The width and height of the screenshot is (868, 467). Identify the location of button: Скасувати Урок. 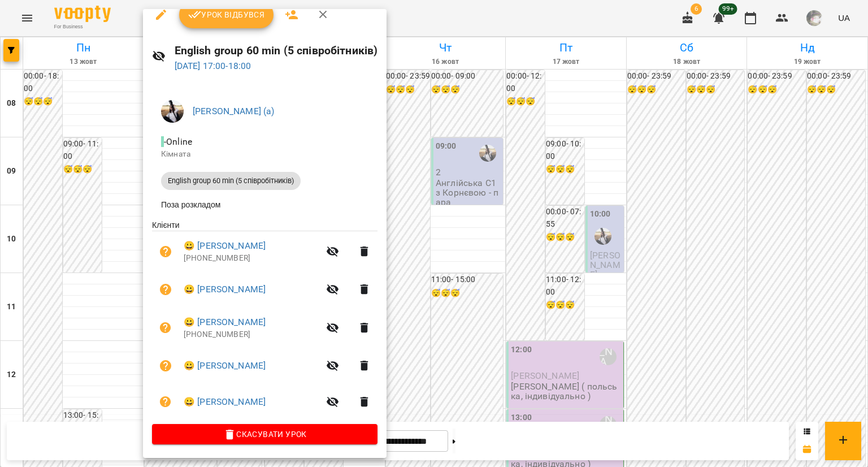
(265, 435).